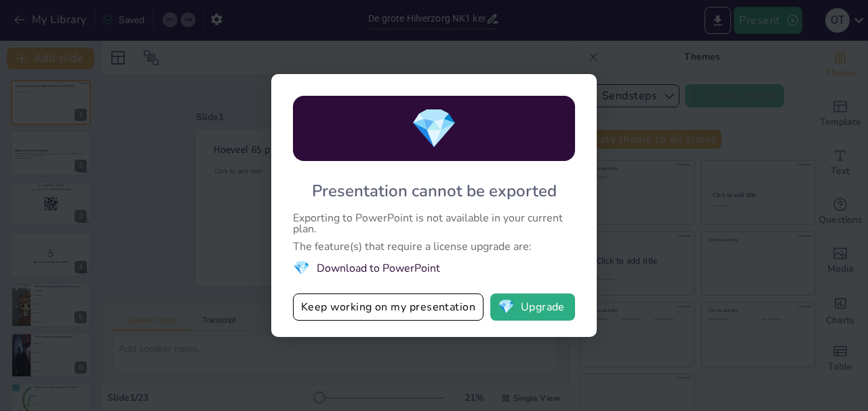 The height and width of the screenshot is (411, 868). I want to click on li: Download to PowerPoint, so click(434, 267).